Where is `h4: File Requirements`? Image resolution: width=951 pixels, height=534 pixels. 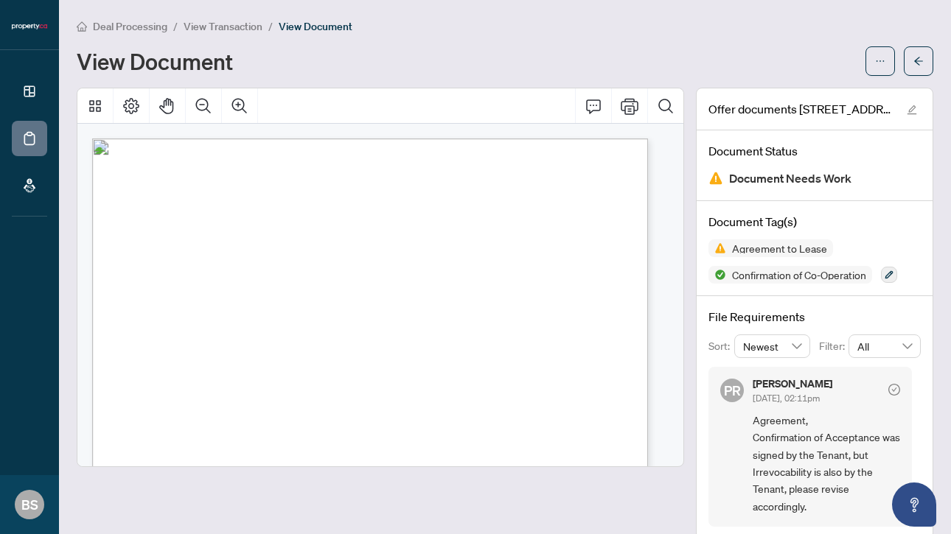
h4: File Requirements is located at coordinates (814, 317).